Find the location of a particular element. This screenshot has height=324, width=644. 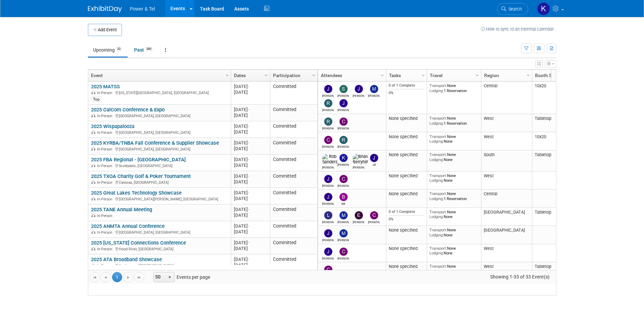

div: Michael Mackeben is located at coordinates (343, 221).